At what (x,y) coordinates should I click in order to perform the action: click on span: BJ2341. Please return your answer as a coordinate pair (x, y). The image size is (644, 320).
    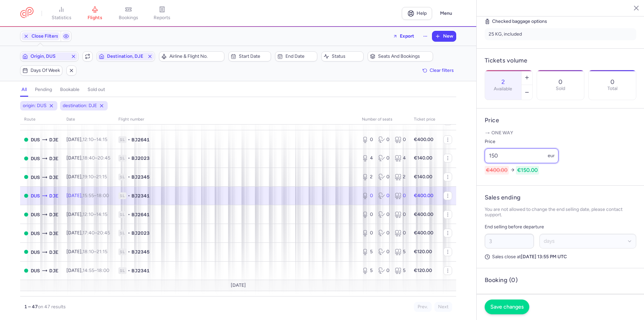
    Looking at the image, I should click on (141, 271).